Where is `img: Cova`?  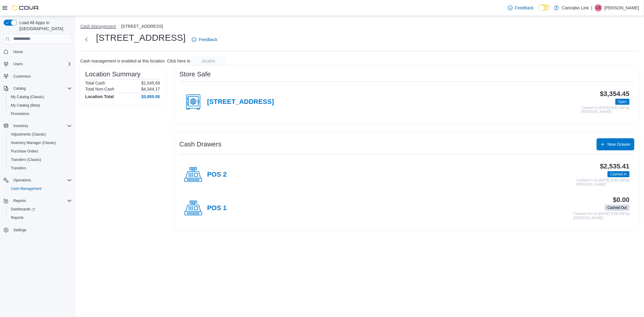 img: Cova is located at coordinates (26, 8).